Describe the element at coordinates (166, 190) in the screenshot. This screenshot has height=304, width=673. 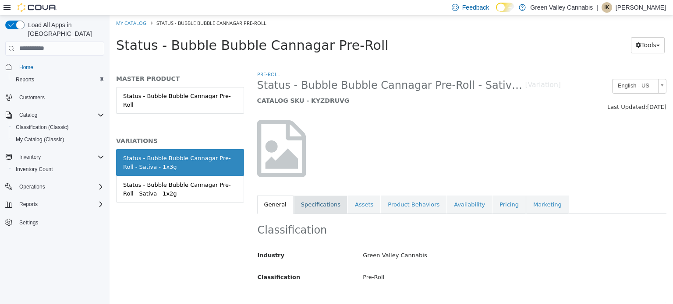
I see `a: General` at that location.